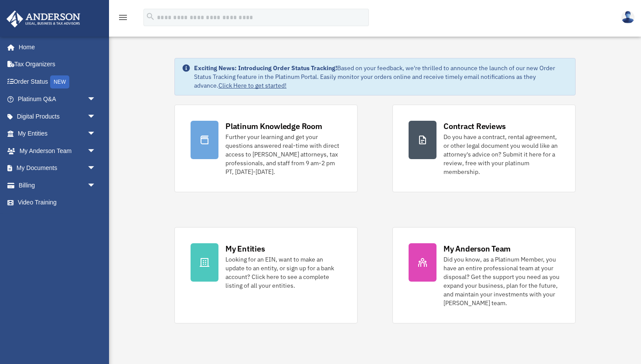 The height and width of the screenshot is (364, 641). Describe the element at coordinates (501, 281) in the screenshot. I see `div: Did you know, as a Platinum Member, you have an entire professional team at your disposal? Get th...` at that location.